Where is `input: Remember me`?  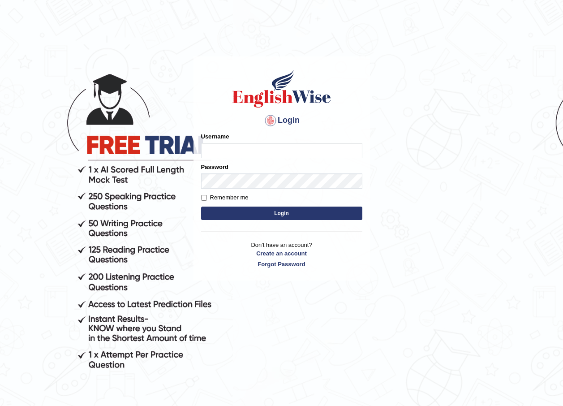
input: Remember me is located at coordinates (204, 197).